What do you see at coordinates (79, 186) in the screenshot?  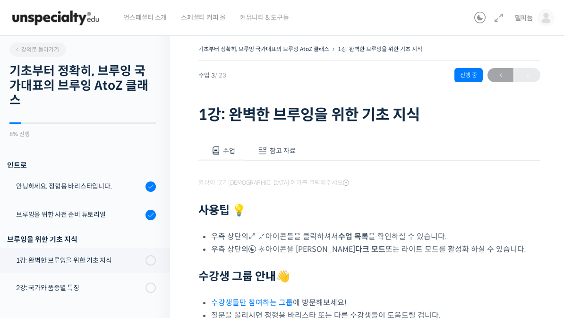 I see `div: 안녕하세요, 정형용 바리스타입니다.` at bounding box center [79, 186].